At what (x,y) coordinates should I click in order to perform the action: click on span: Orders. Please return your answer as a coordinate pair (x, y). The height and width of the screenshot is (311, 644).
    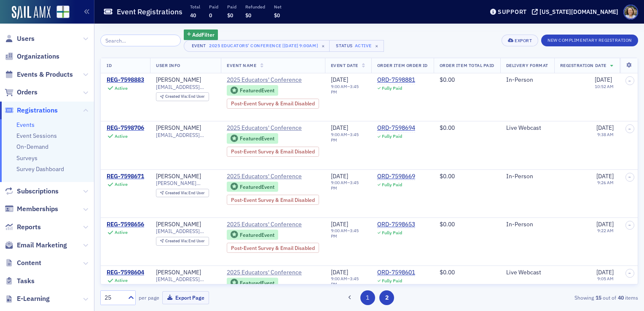
    Looking at the image, I should click on (27, 92).